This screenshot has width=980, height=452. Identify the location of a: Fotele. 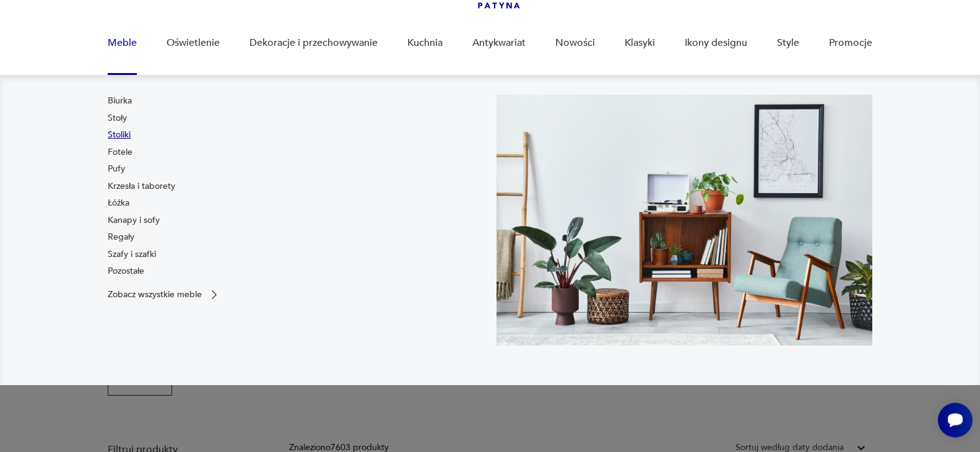
(120, 153).